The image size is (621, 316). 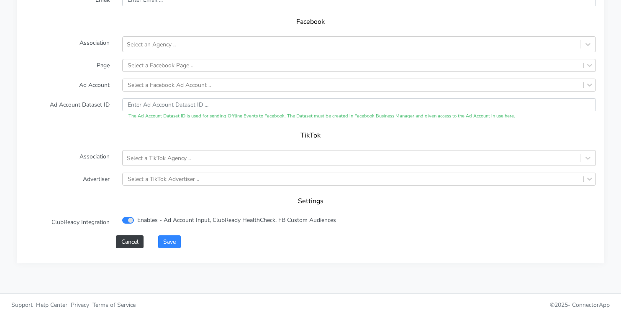 I want to click on span: Help Center, so click(x=51, y=305).